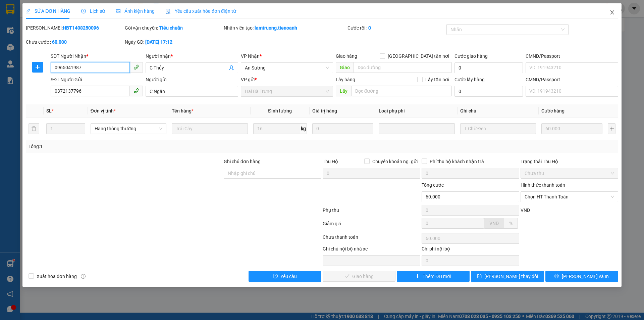 Image resolution: width=644 pixels, height=320 pixels. Describe the element at coordinates (553, 111) in the screenshot. I see `span: Cước hàng` at that location.